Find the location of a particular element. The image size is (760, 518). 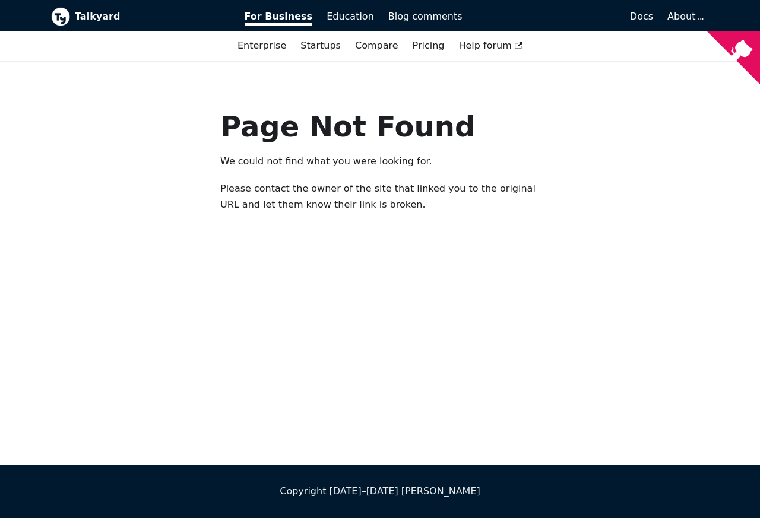

b: Talkyard is located at coordinates (151, 17).